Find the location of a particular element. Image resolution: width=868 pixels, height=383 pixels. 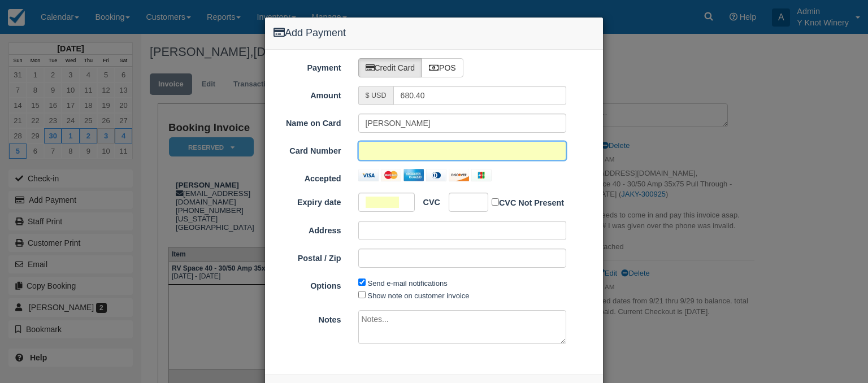

label: Payment is located at coordinates (307, 66).